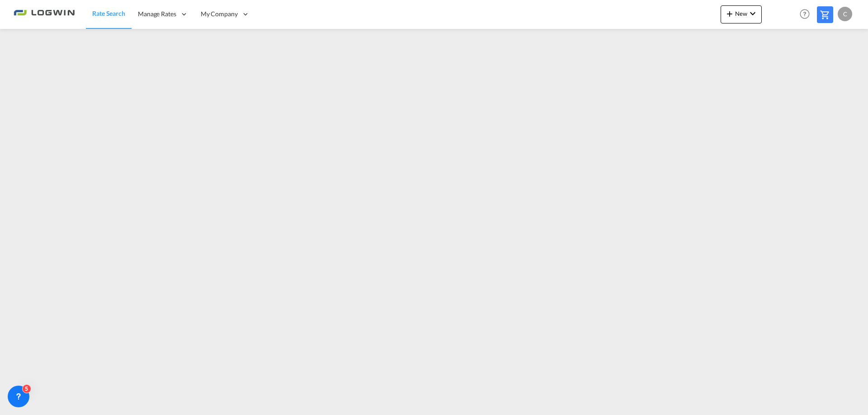  Describe the element at coordinates (44, 14) in the screenshot. I see `img: 2761ae10d95411efa20a1f5e0282d2d7.png` at that location.